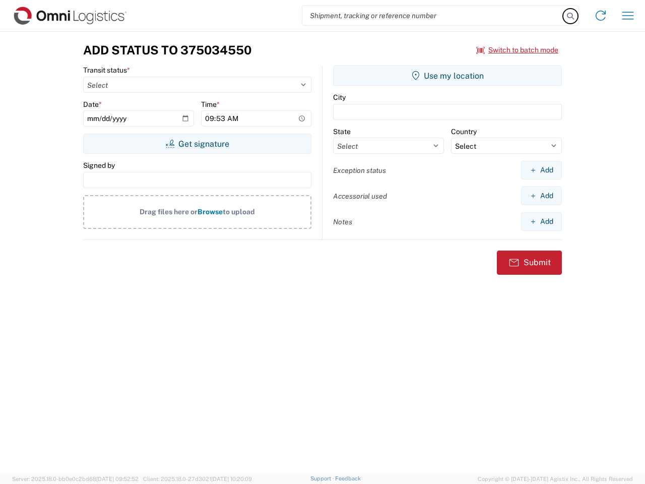  What do you see at coordinates (433, 16) in the screenshot?
I see `input: Shipment, tracking or reference number` at bounding box center [433, 16].